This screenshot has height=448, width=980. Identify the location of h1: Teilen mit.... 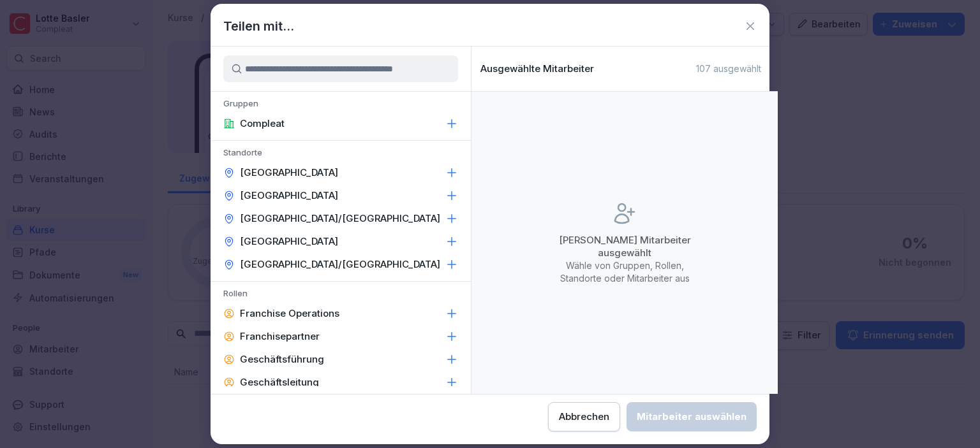
(258, 26).